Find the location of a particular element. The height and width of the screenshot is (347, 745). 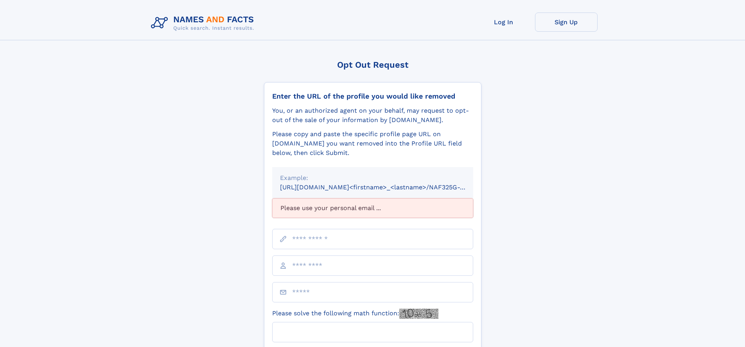

label: Please solve the following math function: is located at coordinates (355, 313).